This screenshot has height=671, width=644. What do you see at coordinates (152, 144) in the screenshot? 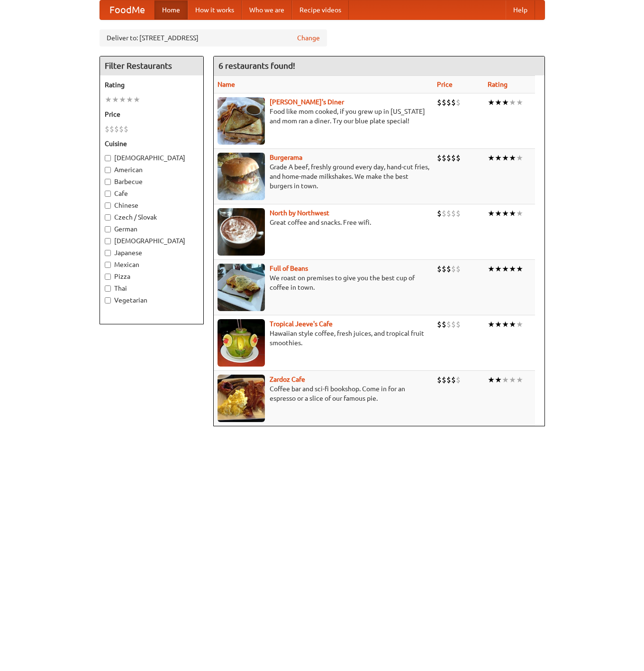
I see `h5: Cuisine` at bounding box center [152, 144].